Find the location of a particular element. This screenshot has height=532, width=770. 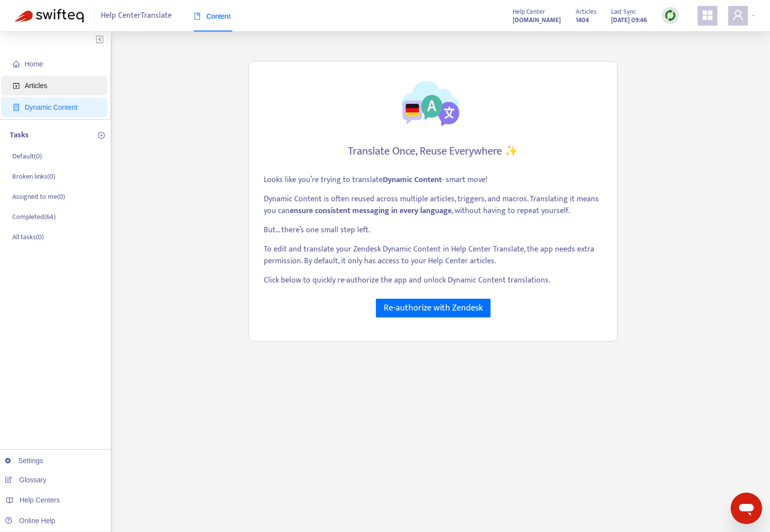

p: Tasks is located at coordinates (19, 136).